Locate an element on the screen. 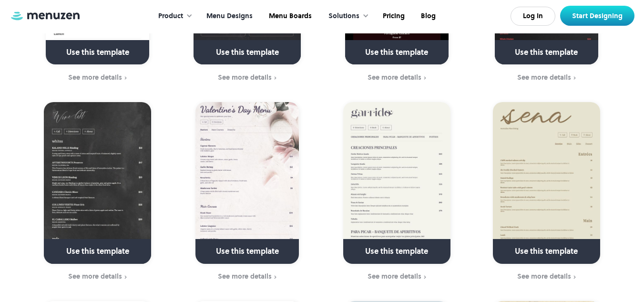  a: Menu Boards is located at coordinates (289, 16).